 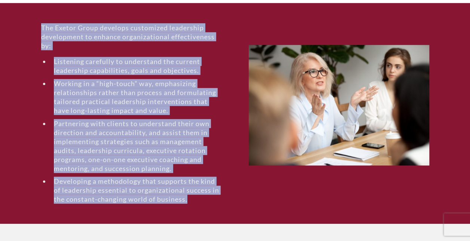 What do you see at coordinates (339, 105) in the screenshot?
I see `img: What We Do` at bounding box center [339, 105].